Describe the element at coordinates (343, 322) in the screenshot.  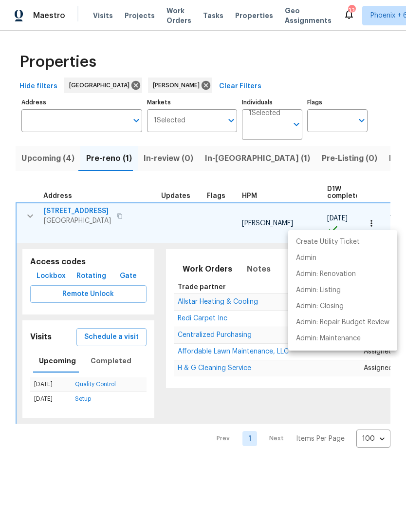
I see `p: Admin: Repair Budget Review` at that location.